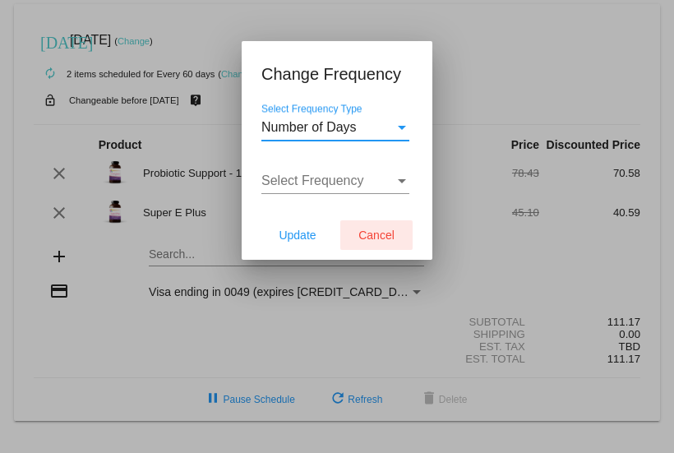 The height and width of the screenshot is (453, 674). What do you see at coordinates (376, 235) in the screenshot?
I see `button: Cancel` at bounding box center [376, 235].